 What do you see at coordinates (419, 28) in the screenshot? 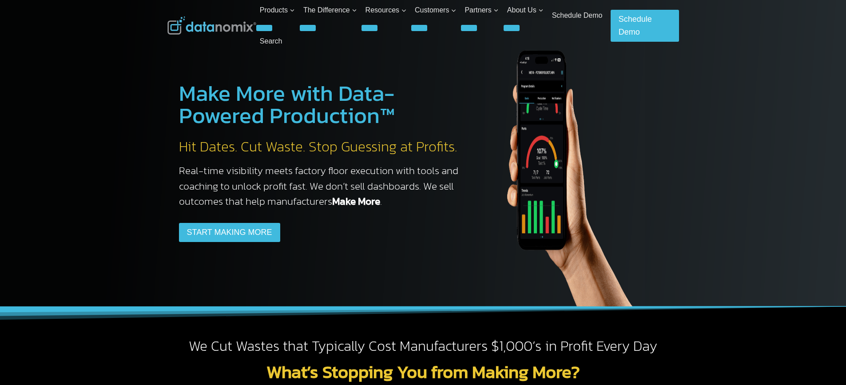
I see `button: Child menu of Customers` at bounding box center [419, 28].